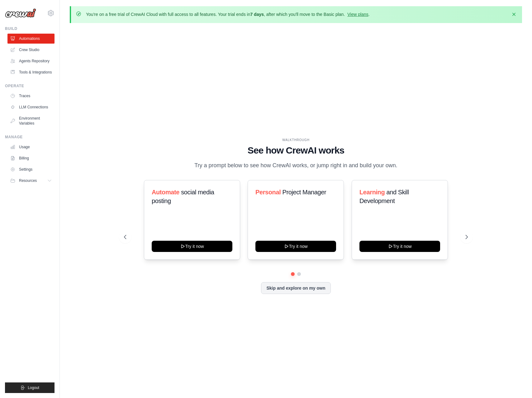 This screenshot has width=532, height=398. What do you see at coordinates (21, 13) in the screenshot?
I see `img: Logo` at bounding box center [21, 13].